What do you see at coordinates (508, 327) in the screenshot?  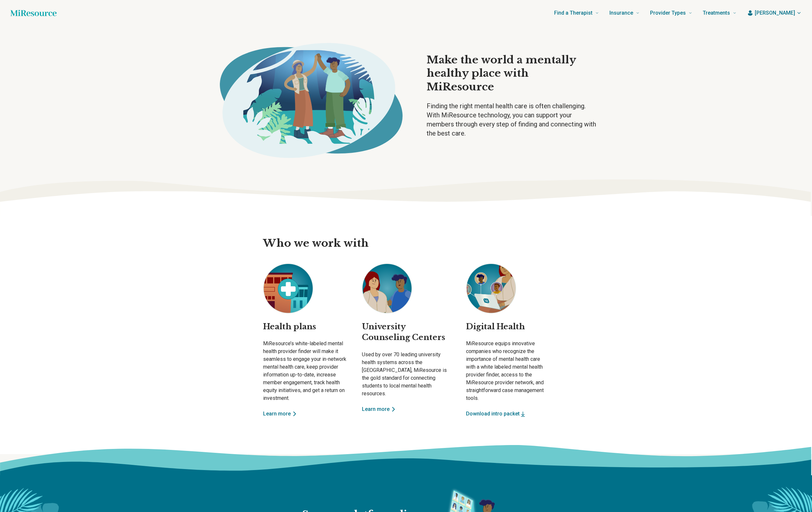 I see `h2: Digital Health` at bounding box center [508, 327].